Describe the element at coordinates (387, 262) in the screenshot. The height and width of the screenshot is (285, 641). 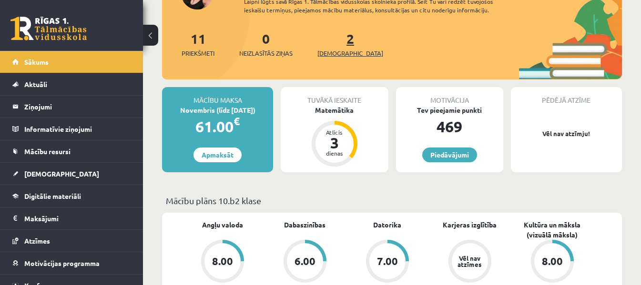
I see `div: 7.00` at that location.